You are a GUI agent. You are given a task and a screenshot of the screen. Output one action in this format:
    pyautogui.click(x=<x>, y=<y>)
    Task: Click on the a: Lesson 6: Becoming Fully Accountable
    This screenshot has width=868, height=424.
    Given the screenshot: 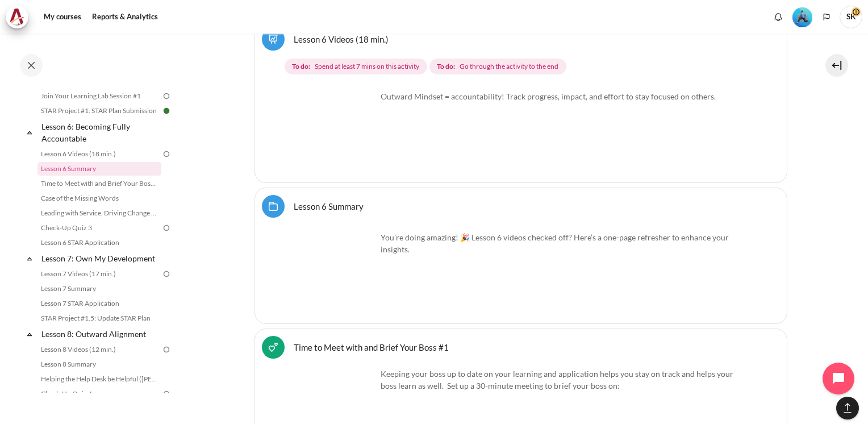 What is the action you would take?
    pyautogui.click(x=101, y=133)
    